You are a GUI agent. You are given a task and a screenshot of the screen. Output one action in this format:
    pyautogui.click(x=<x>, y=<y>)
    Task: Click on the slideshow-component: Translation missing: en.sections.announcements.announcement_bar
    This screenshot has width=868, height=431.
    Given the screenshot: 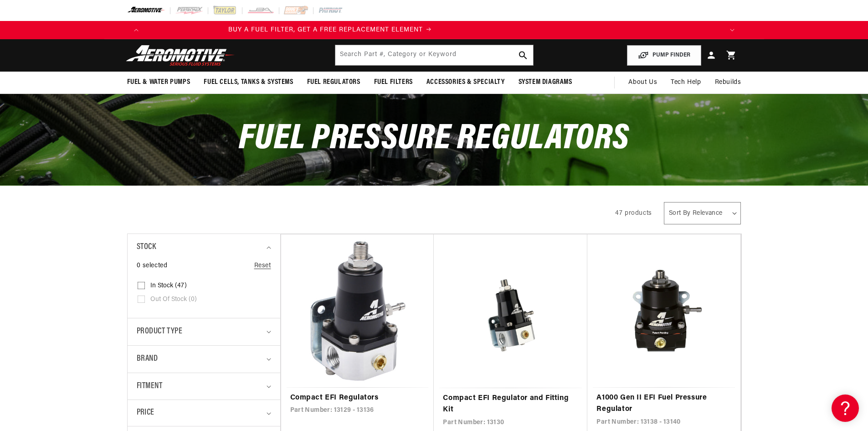 What is the action you would take?
    pyautogui.click(x=434, y=30)
    